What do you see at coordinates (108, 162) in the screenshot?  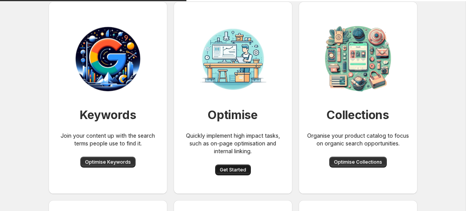 I see `button: Optimise Keywords` at bounding box center [108, 162].